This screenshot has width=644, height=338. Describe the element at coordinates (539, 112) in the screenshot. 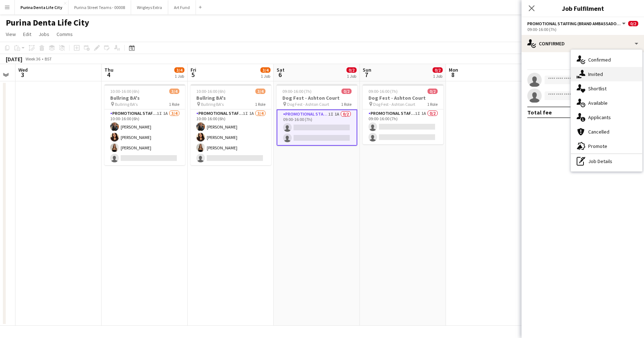

I see `div: Total fee` at that location.